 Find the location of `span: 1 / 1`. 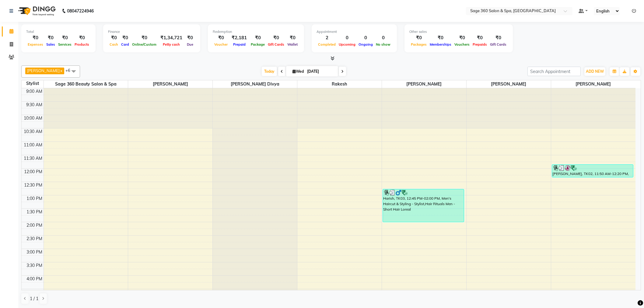

span: 1 / 1 is located at coordinates (34, 299).